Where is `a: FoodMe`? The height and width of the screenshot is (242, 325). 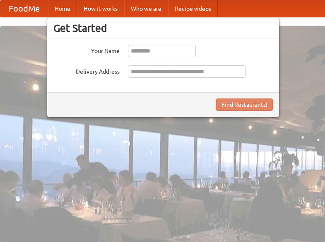
a: FoodMe is located at coordinates (24, 9).